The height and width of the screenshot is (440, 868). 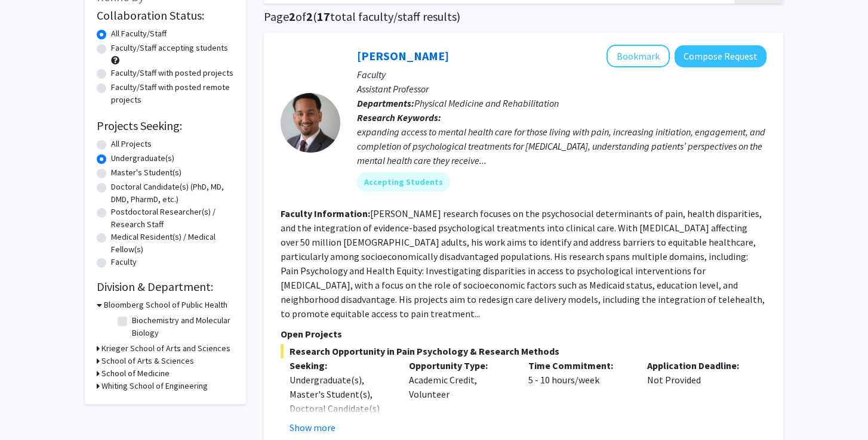 What do you see at coordinates (172, 243) in the screenshot?
I see `label: Medical Resident(s) / Medical Fellow(s)` at bounding box center [172, 243].